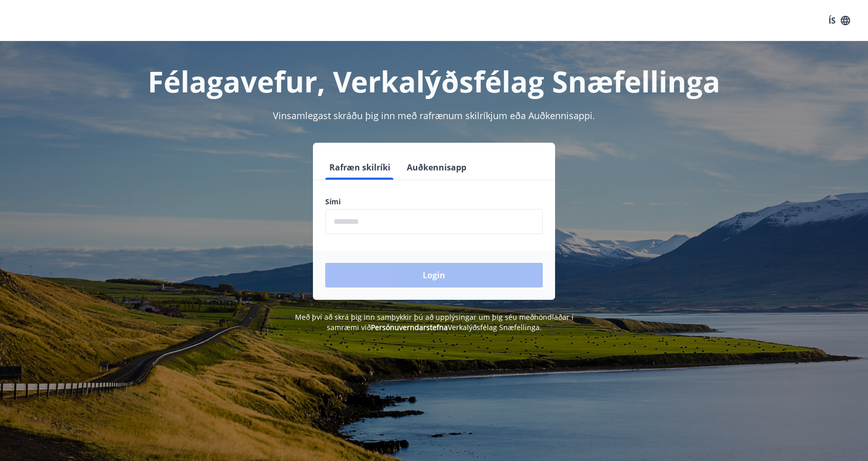 This screenshot has height=461, width=868. What do you see at coordinates (410, 327) in the screenshot?
I see `a: Persónuverndarstefna` at bounding box center [410, 327].